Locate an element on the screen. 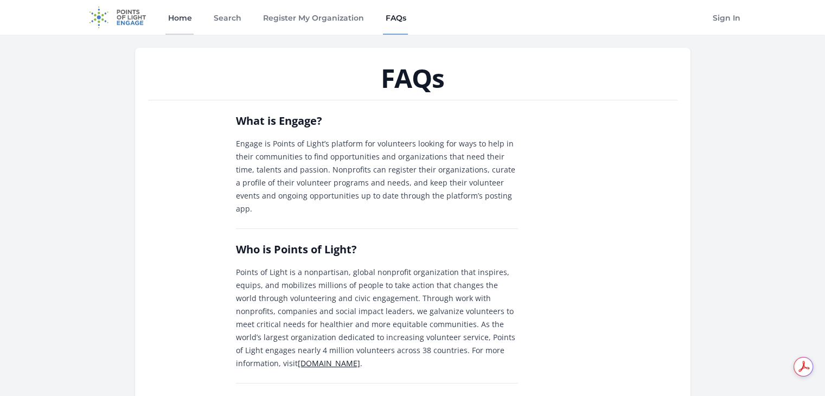 This screenshot has height=396, width=825. h2: Who is Points of Light? is located at coordinates (377, 249).